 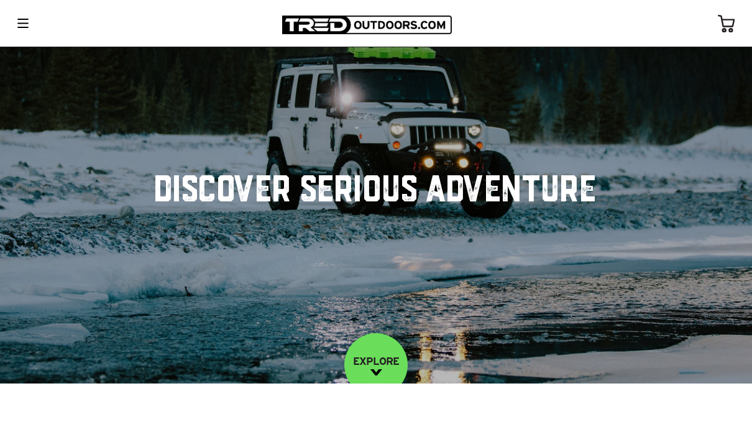 I want to click on img: cart-icon, so click(x=726, y=24).